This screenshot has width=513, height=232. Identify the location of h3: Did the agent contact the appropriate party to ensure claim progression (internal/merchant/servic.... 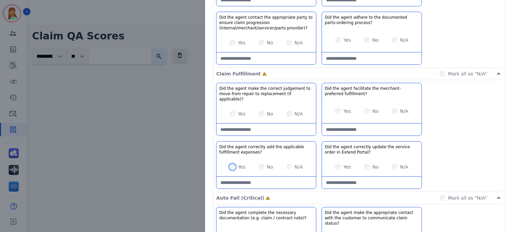
(266, 23).